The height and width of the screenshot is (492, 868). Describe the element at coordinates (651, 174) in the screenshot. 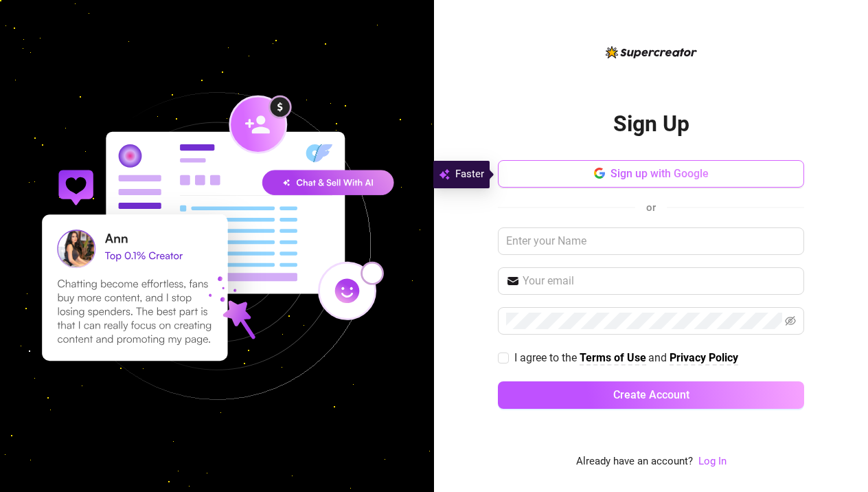

I see `button: Sign up with Google` at that location.